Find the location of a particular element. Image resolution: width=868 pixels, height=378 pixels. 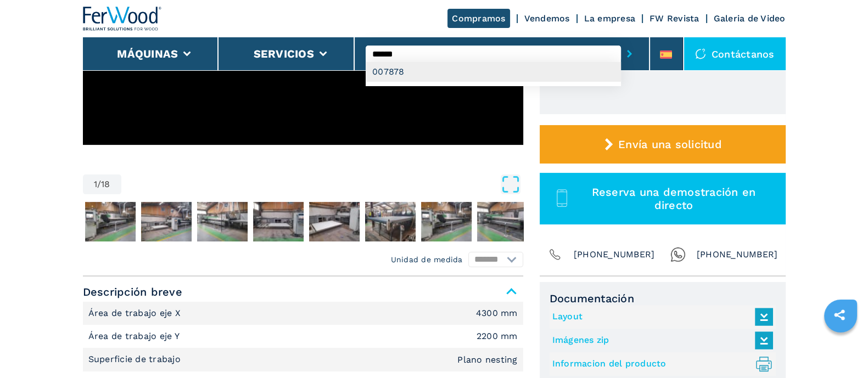

img: 281b4b4bd44716490ce68489b0079389 is located at coordinates (222, 222).